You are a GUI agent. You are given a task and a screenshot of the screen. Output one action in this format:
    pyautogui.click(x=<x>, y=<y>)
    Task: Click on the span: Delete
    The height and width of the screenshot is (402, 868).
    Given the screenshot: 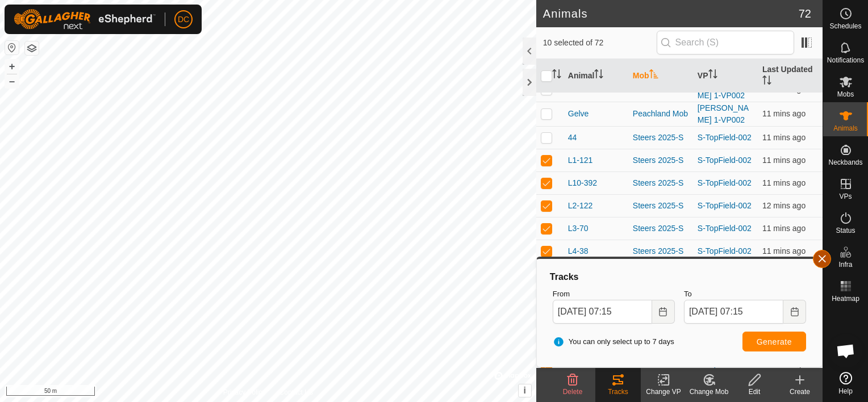 What is the action you would take?
    pyautogui.click(x=573, y=391)
    